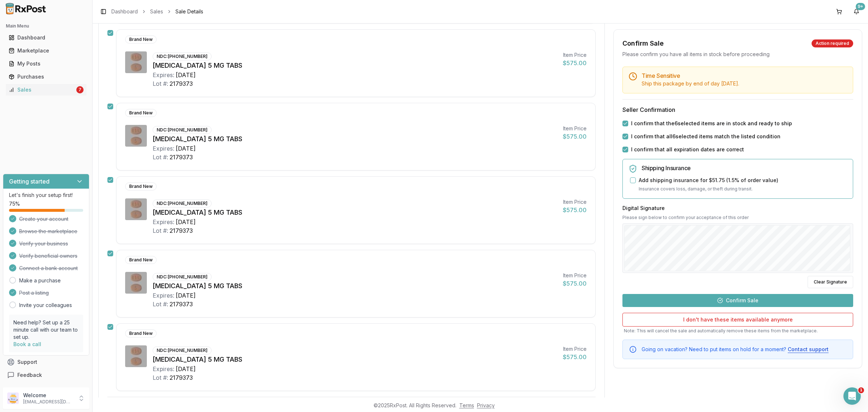  What do you see at coordinates (189, 11) in the screenshot?
I see `span: Sale Details` at bounding box center [189, 11].